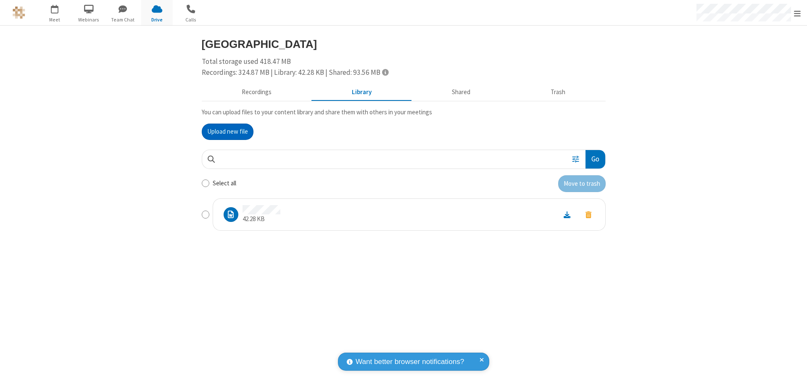 Image resolution: width=807 pixels, height=385 pixels. Describe the element at coordinates (567, 214) in the screenshot. I see `a: Download file` at that location.